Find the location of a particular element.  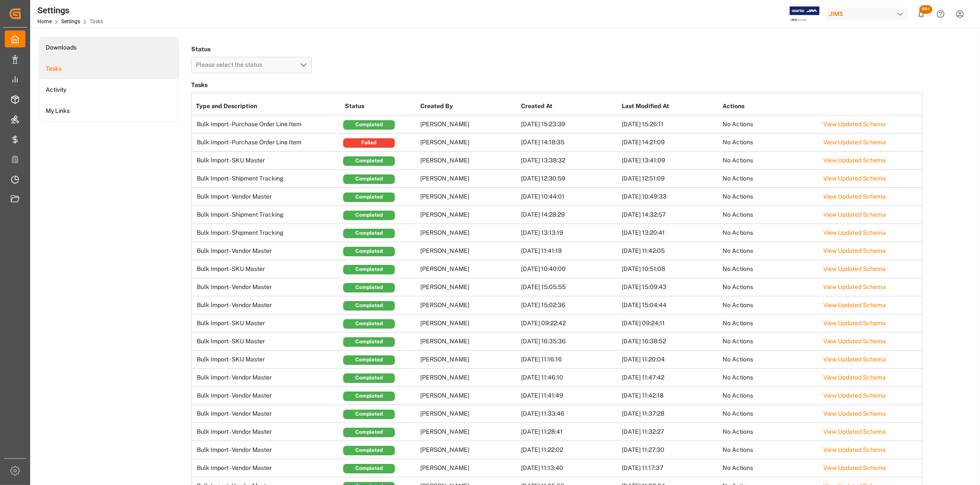

a: My Links is located at coordinates (109, 111).